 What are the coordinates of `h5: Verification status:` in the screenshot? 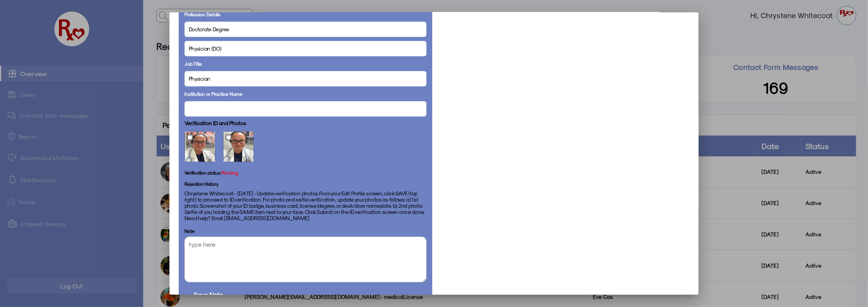 It's located at (212, 173).